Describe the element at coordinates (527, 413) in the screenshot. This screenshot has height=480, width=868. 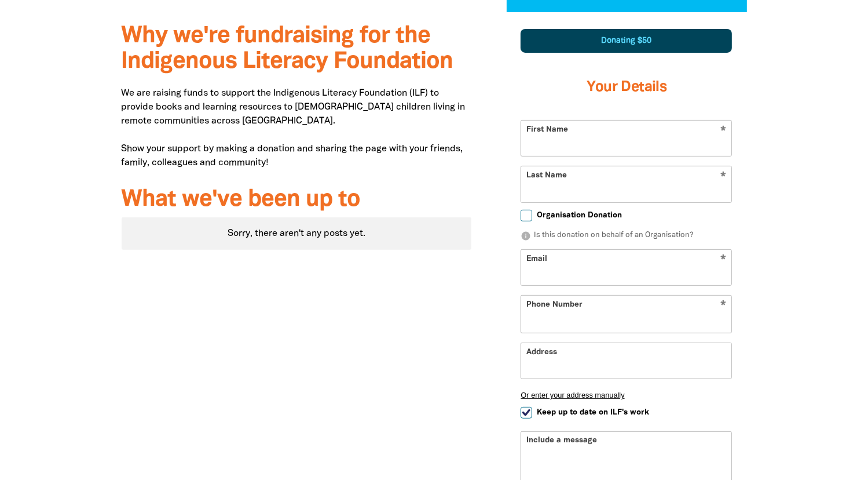
I see `input: Keep up to date on ILF's work` at that location.